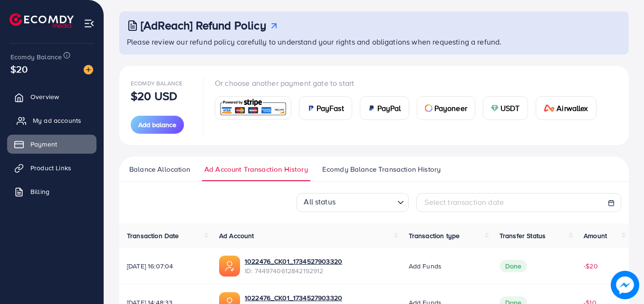 This screenshot has width=644, height=304. What do you see at coordinates (57, 120) in the screenshot?
I see `span: My ad accounts` at bounding box center [57, 120].